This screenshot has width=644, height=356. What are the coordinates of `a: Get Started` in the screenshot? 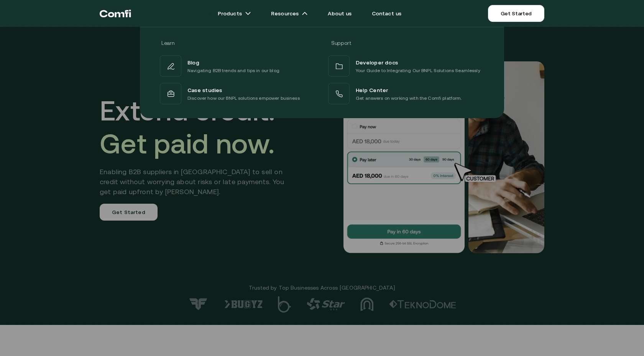 It's located at (516, 13).